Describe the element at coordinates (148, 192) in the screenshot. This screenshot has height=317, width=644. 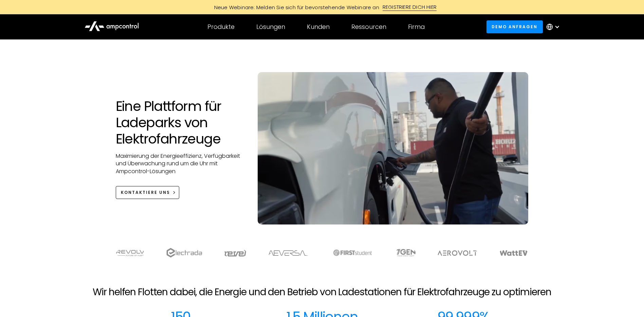
I see `a: KONTAKTIERE UNS` at that location.